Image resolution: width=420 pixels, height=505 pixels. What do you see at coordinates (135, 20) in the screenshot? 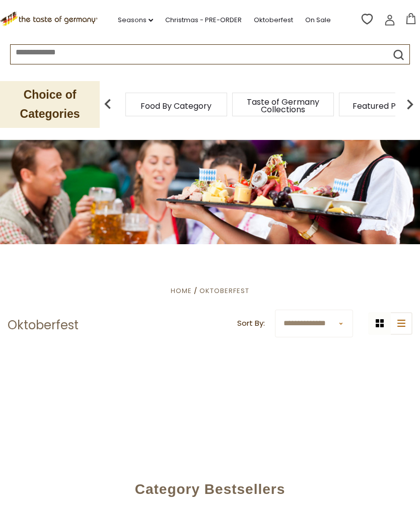
I see `a: Seasons` at bounding box center [135, 20].